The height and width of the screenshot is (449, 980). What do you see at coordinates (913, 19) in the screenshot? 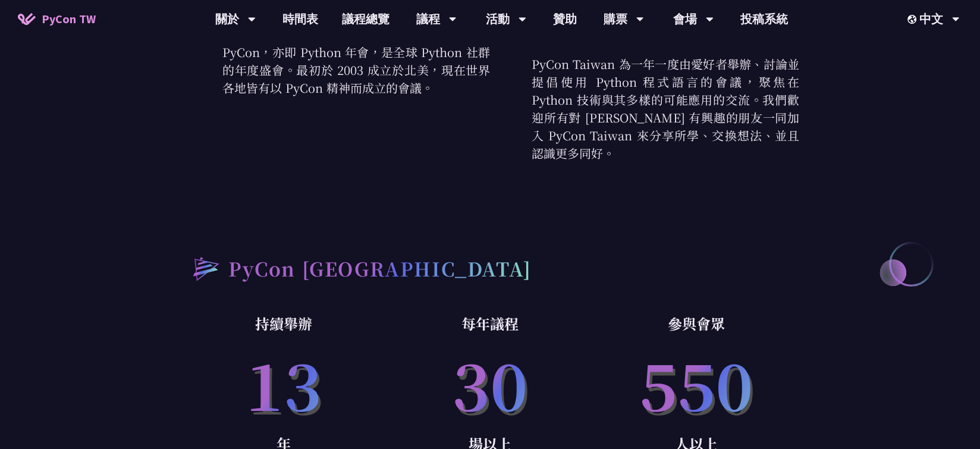
I see `img: Locale Icon` at bounding box center [913, 19].